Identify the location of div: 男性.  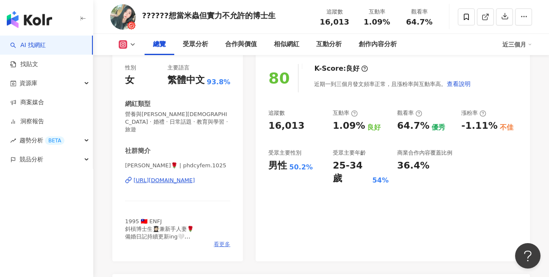
(278, 166).